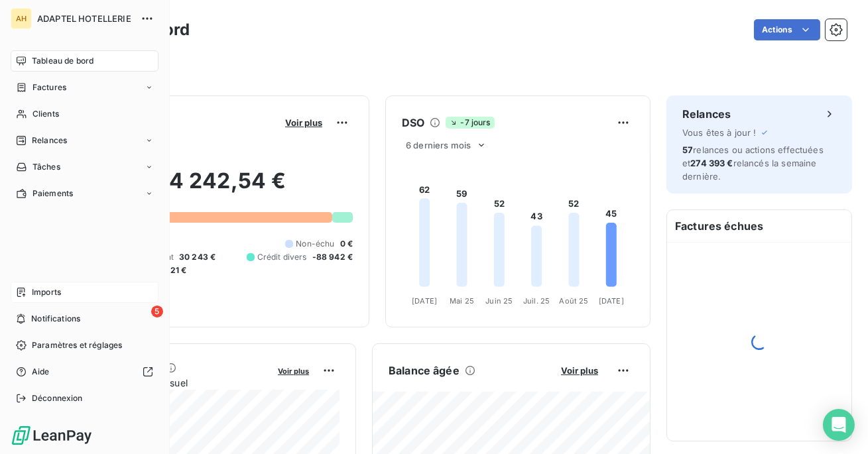  I want to click on div: Open Intercom Messenger, so click(839, 425).